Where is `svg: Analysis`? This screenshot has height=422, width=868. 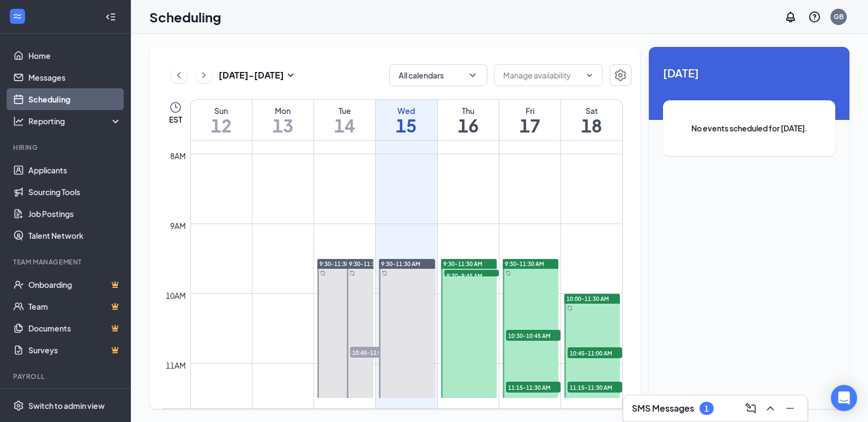
svg: Analysis is located at coordinates (19, 121).